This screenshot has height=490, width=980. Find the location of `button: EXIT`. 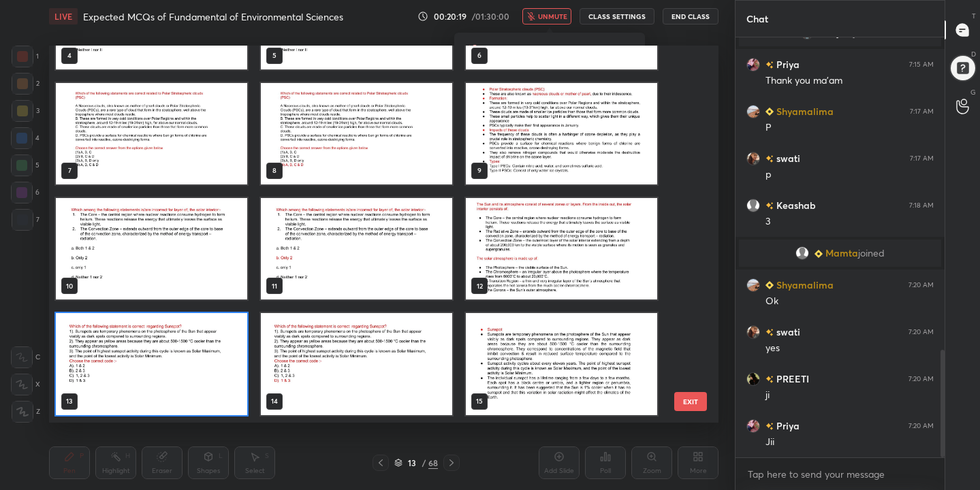

button: EXIT is located at coordinates (691, 402).